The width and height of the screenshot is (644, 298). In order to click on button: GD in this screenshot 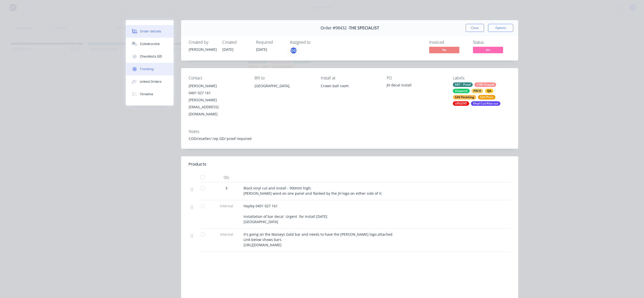, I will do `click(294, 51)`.